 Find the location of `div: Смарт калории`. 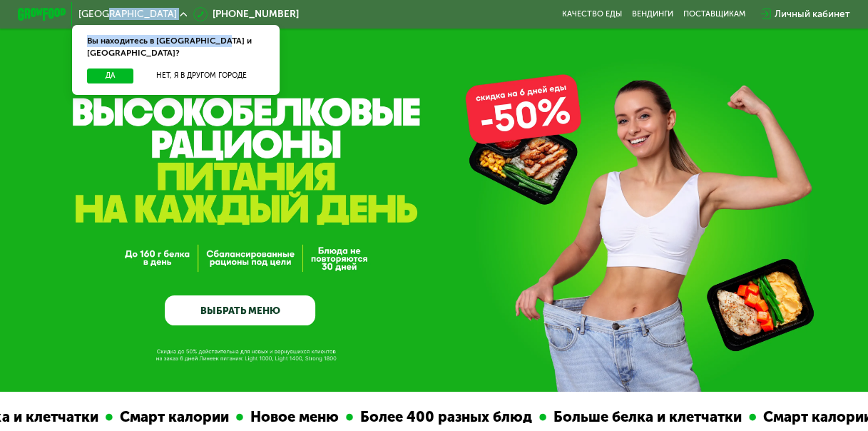

div: Смарт калории is located at coordinates (171, 417).